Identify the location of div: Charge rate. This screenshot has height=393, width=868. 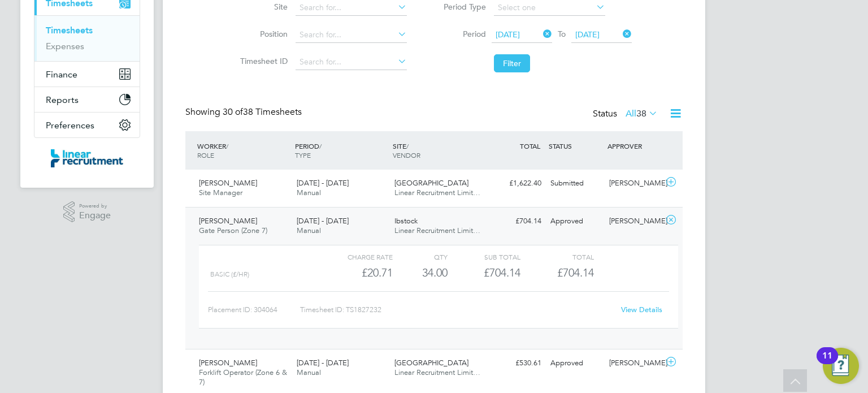
(356, 256).